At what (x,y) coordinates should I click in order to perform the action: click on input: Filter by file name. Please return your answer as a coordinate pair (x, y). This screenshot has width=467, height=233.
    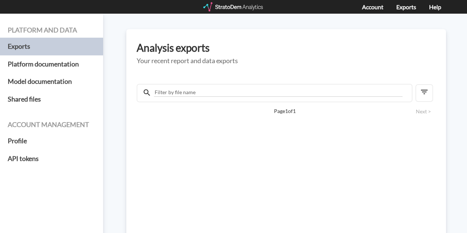
    Looking at the image, I should click on (278, 92).